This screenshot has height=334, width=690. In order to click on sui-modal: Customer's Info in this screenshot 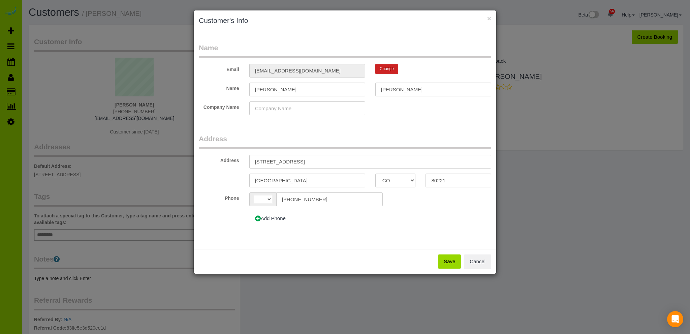, I will do `click(345, 142)`.